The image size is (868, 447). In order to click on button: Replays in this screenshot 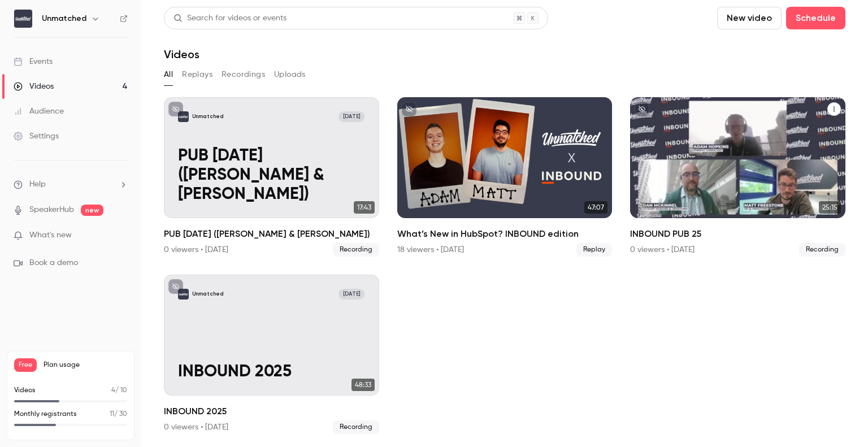, I will do `click(198, 75)`.